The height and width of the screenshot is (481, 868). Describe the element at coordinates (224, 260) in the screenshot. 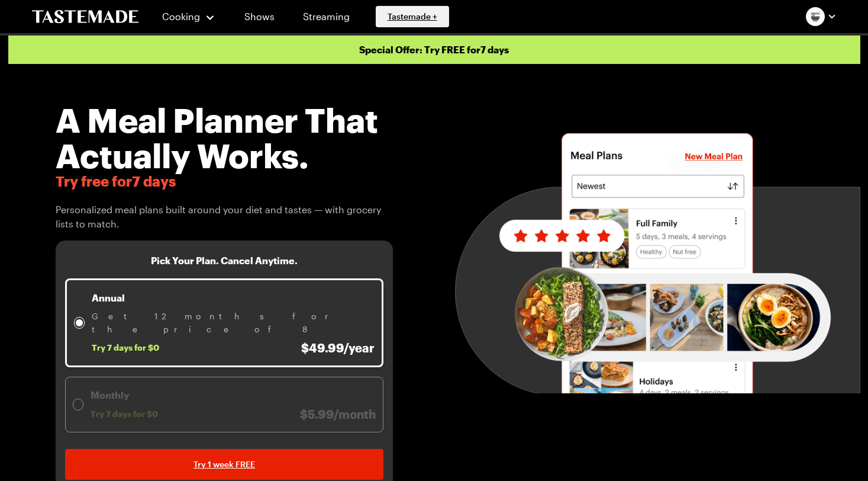

I see `h3: Pick Your Plan. Cancel Anytime.` at that location.